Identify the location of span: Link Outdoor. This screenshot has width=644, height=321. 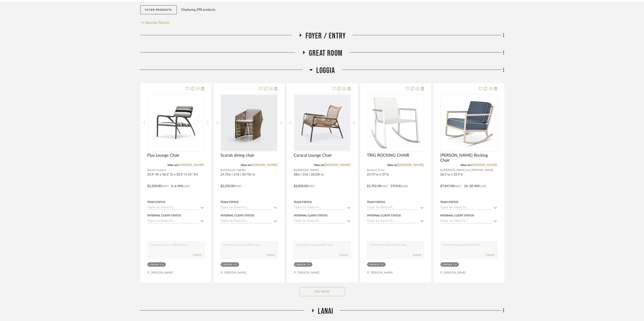
(158, 170).